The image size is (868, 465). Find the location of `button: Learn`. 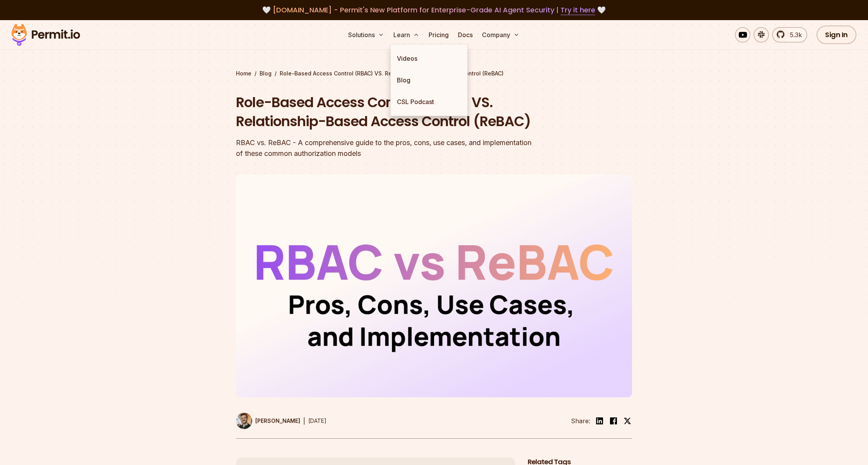

button: Learn is located at coordinates (406, 35).